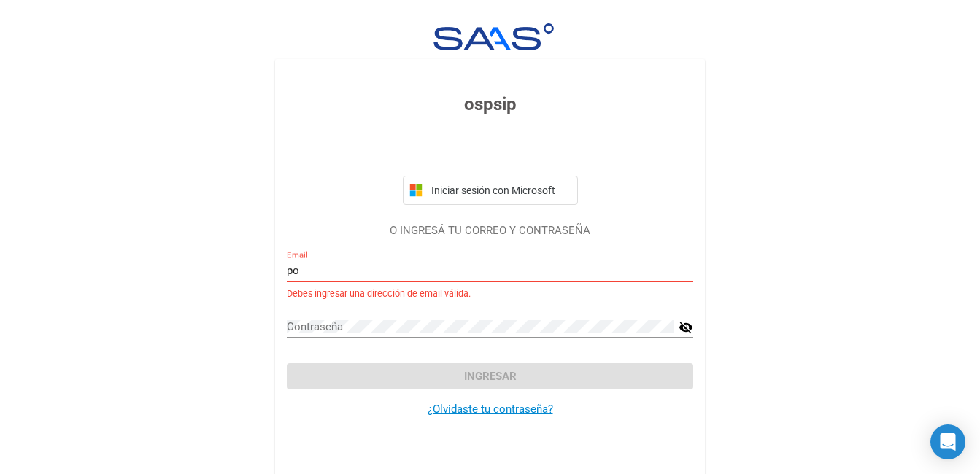 This screenshot has width=980, height=474. I want to click on mat-icon: visibility_off, so click(686, 327).